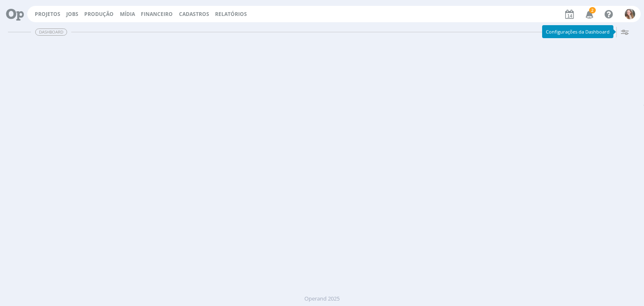 The image size is (644, 306). I want to click on a: Financeiro, so click(157, 14).